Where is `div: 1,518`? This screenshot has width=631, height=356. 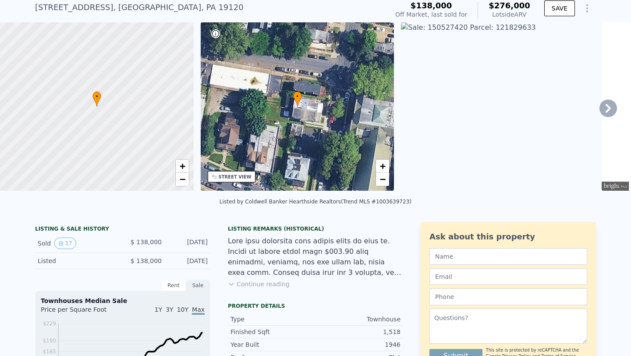
div: 1,518 is located at coordinates (358, 332).